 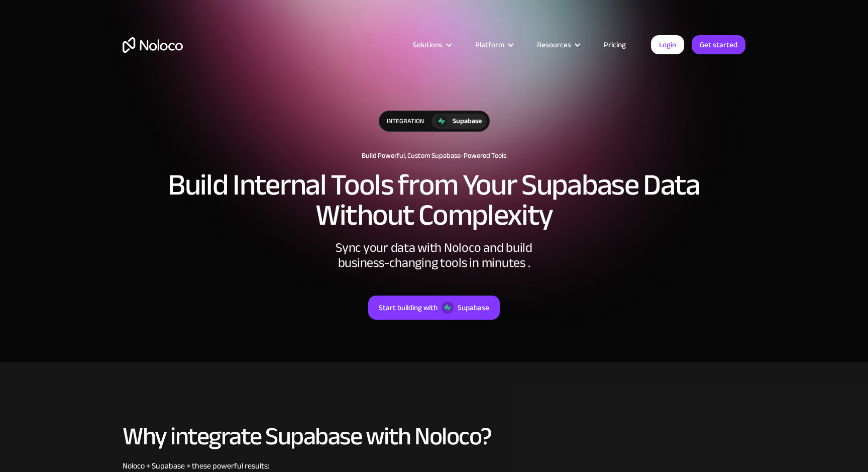 What do you see at coordinates (615, 44) in the screenshot?
I see `a: Pricing` at bounding box center [615, 44].